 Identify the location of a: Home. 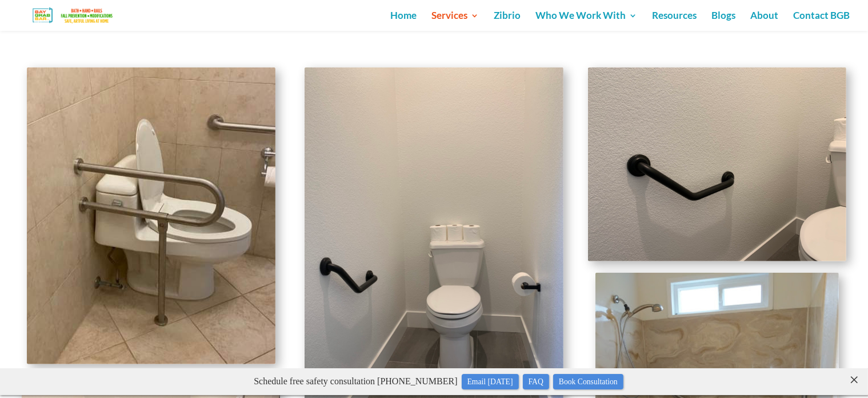
(404, 21).